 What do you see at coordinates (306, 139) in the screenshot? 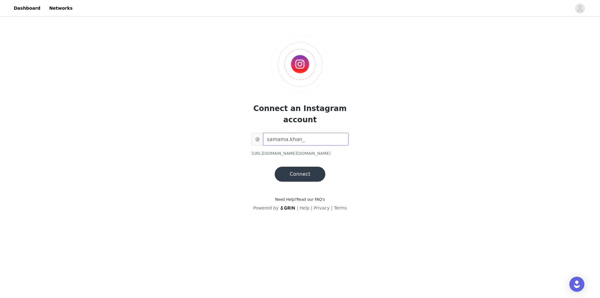
I see `input: Enter your Instagram username` at bounding box center [306, 139].